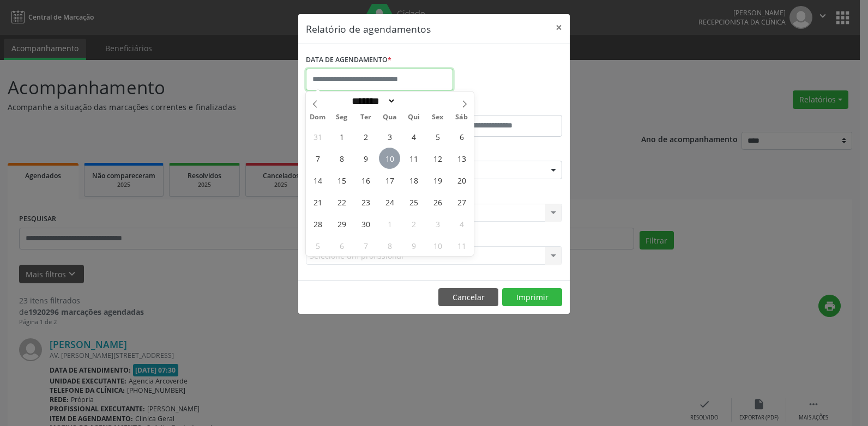 This screenshot has width=868, height=426. Describe the element at coordinates (532, 297) in the screenshot. I see `button: Imprimir` at that location.